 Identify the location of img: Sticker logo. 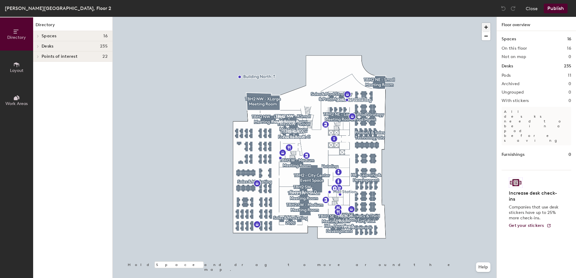
(516, 183).